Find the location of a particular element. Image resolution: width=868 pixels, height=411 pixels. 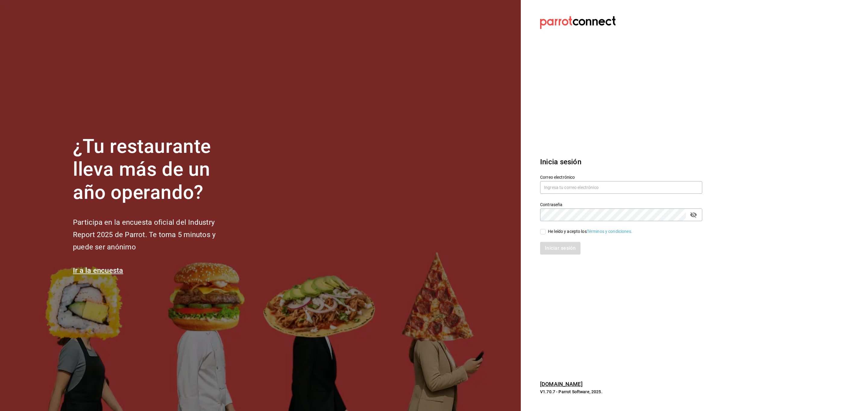

button: passwordField is located at coordinates (693, 215).